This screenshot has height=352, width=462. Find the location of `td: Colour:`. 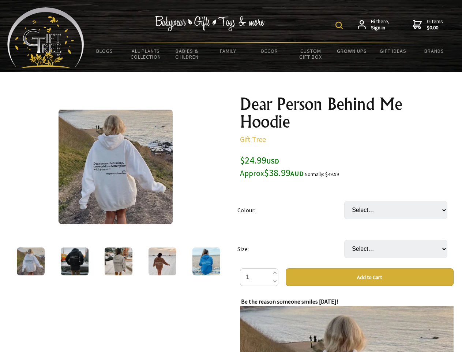

td: Colour: is located at coordinates (291, 210).